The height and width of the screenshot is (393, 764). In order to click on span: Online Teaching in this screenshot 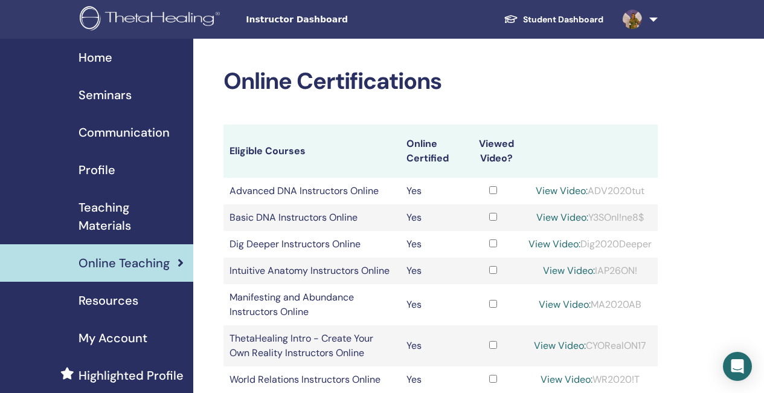, I will do `click(124, 263)`.